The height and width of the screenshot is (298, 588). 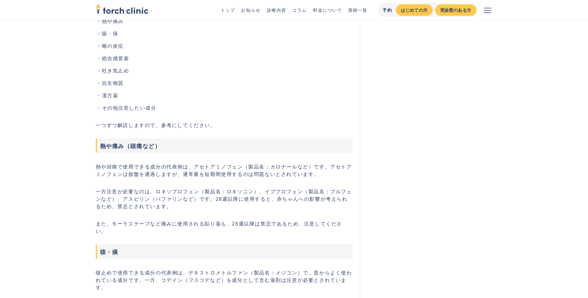 I want to click on a: コラム, so click(x=299, y=10).